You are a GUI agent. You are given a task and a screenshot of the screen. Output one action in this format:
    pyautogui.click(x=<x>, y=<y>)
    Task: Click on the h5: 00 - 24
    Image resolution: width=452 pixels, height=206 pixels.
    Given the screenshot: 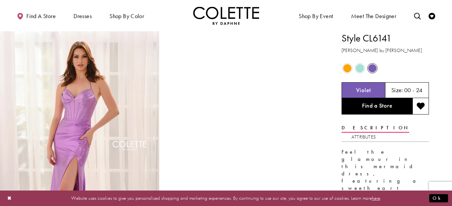 What is the action you would take?
    pyautogui.click(x=413, y=90)
    